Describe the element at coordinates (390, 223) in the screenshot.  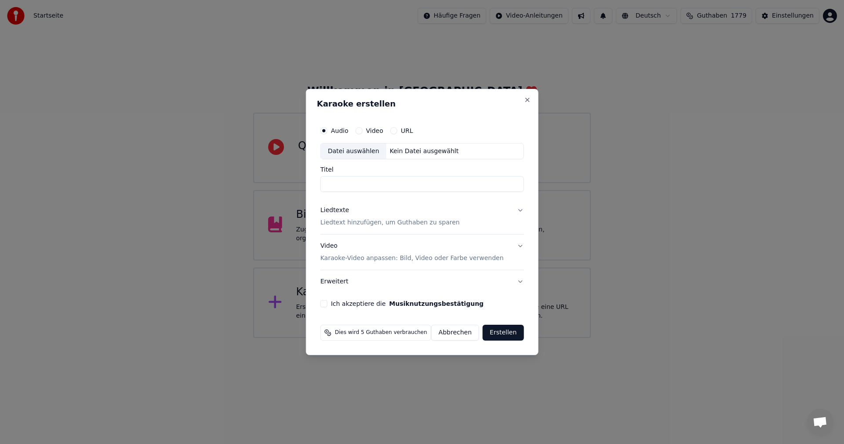
I see `p: Liedtext hinzufügen, um Guthaben zu sparen` at that location.